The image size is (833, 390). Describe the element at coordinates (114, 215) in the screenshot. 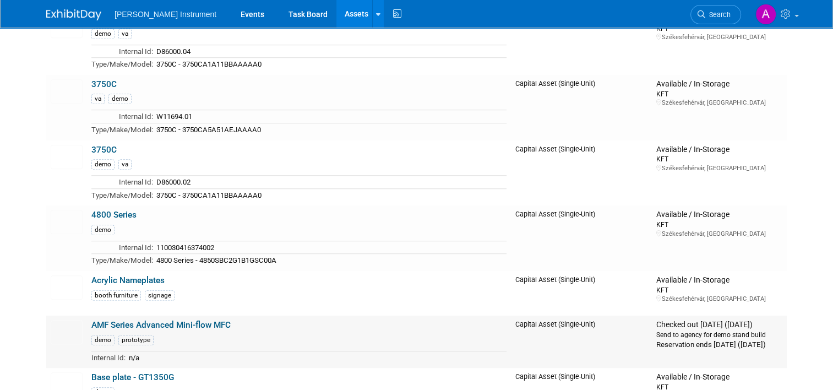

I see `a: 4800 Series` at that location.